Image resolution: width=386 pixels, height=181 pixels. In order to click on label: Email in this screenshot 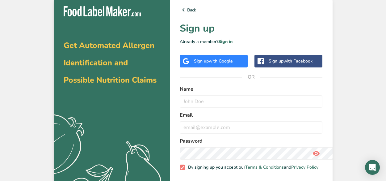, I will do `click(251, 115)`.